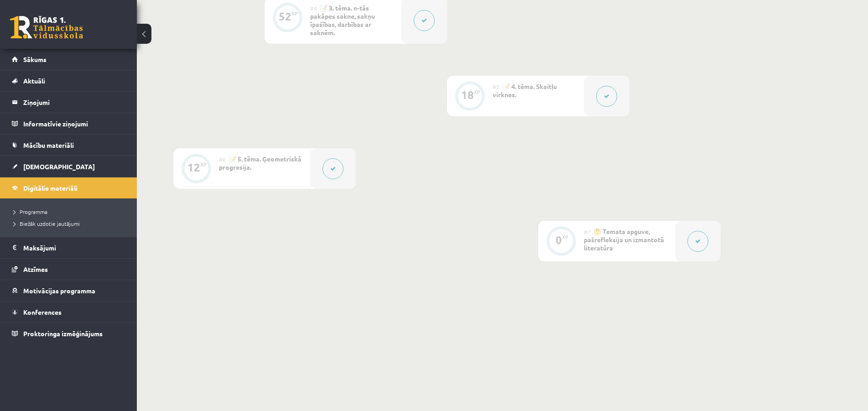 The height and width of the screenshot is (411, 868). I want to click on span: Biežāk uzdotie jautājumi, so click(47, 224).